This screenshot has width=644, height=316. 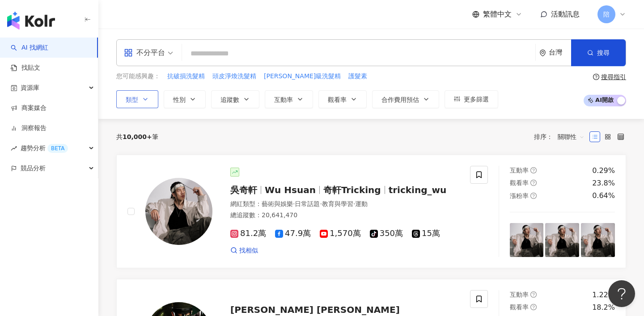 I want to click on span: Wu Hsuan, so click(x=290, y=190).